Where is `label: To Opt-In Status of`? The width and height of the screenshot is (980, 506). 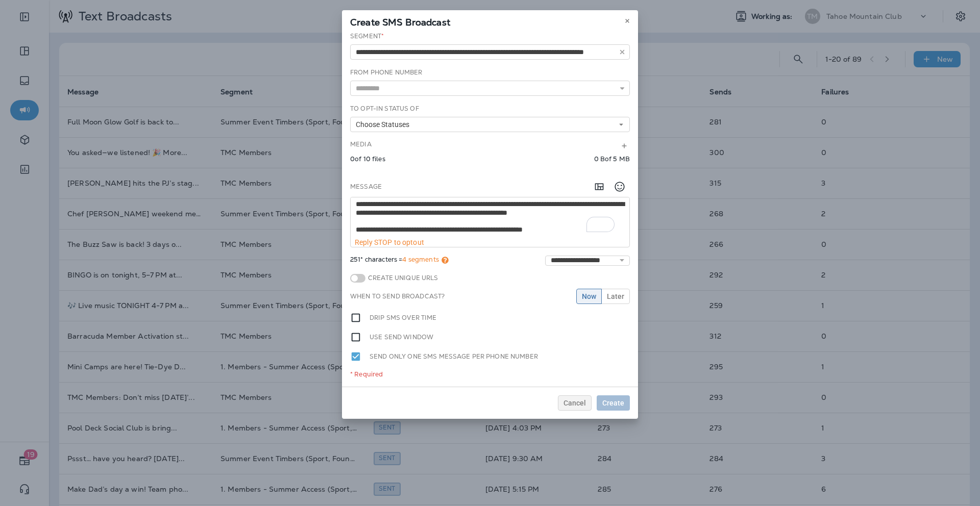 label: To Opt-In Status of is located at coordinates (384, 109).